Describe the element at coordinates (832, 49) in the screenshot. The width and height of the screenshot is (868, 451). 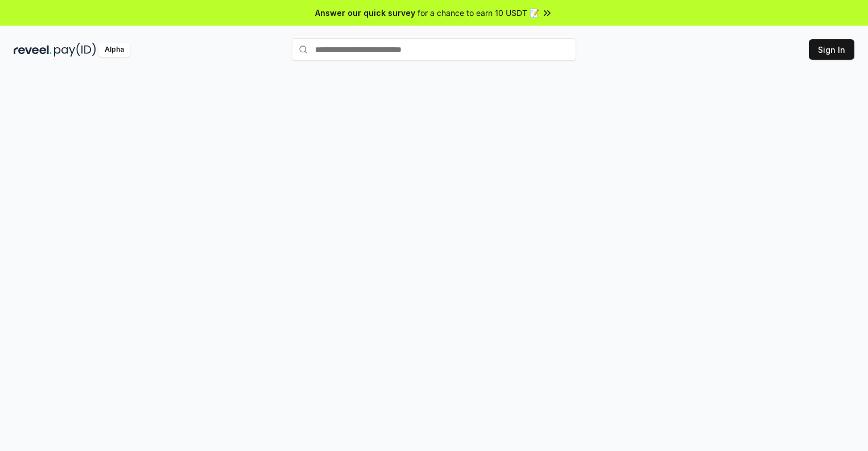
I see `button: Sign In` at that location.